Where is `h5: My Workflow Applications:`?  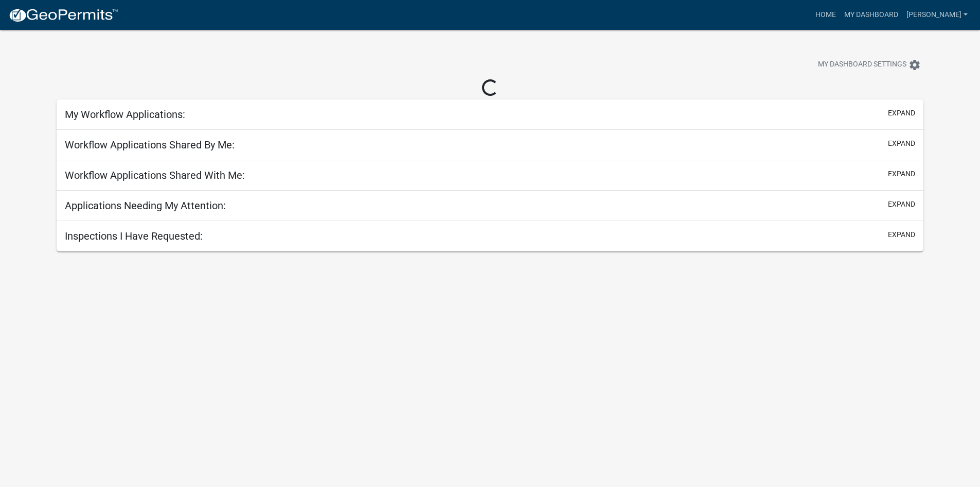 h5: My Workflow Applications: is located at coordinates (125, 114).